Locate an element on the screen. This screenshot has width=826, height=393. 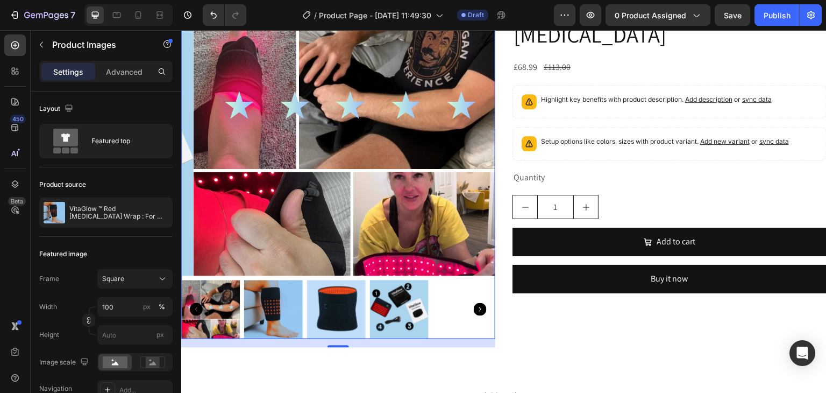
p: Advanced is located at coordinates (124, 72).